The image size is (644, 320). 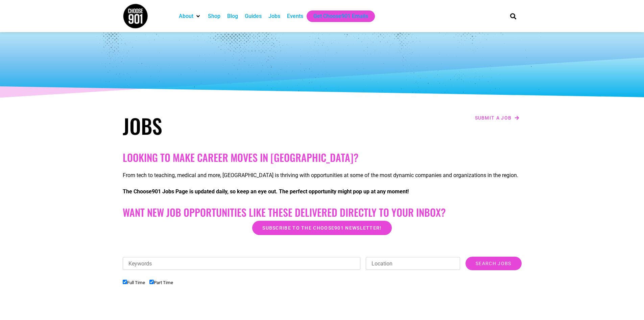 I want to click on div: Blog, so click(x=233, y=16).